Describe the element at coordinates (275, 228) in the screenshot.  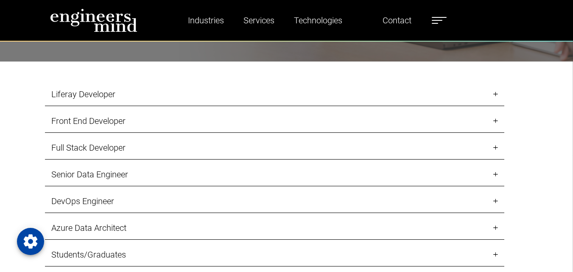
I see `a: Azure Data Architect` at that location.